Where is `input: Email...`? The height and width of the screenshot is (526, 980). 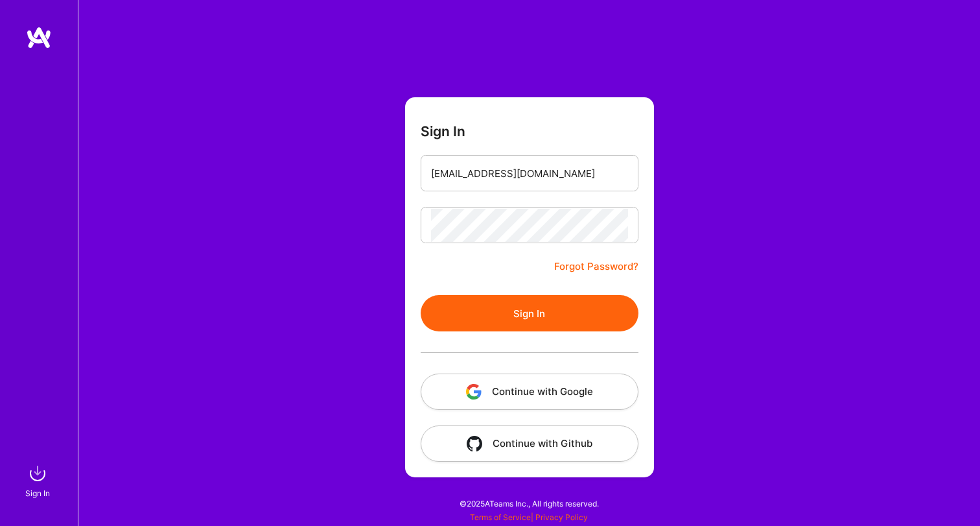
input: Email... is located at coordinates (530, 173).